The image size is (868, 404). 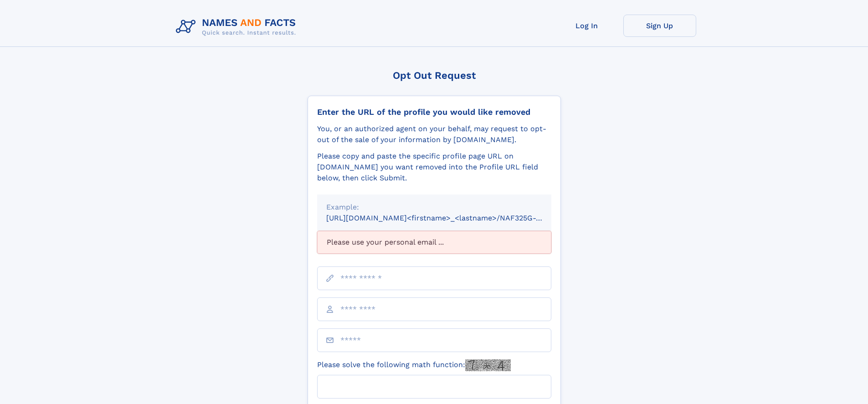 I want to click on a: Log In, so click(x=587, y=26).